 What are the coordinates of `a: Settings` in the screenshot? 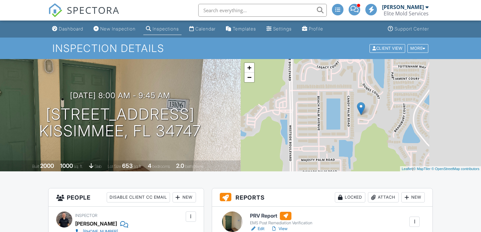 It's located at (279, 29).